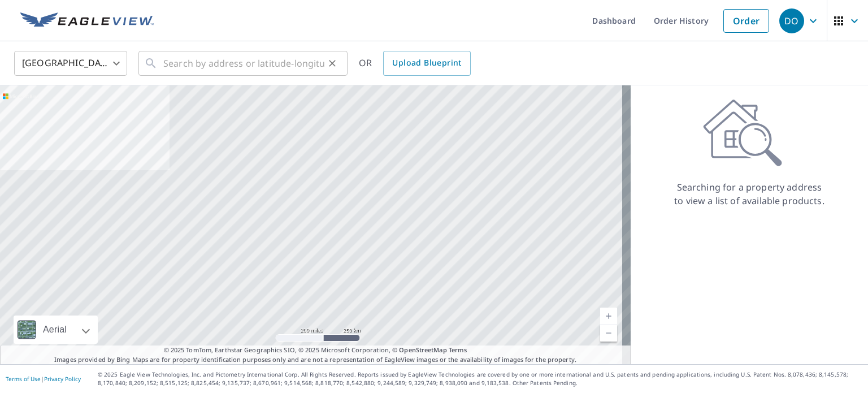 Image resolution: width=868 pixels, height=393 pixels. Describe the element at coordinates (609, 316) in the screenshot. I see `a: Current Level 5, Zoom In` at that location.